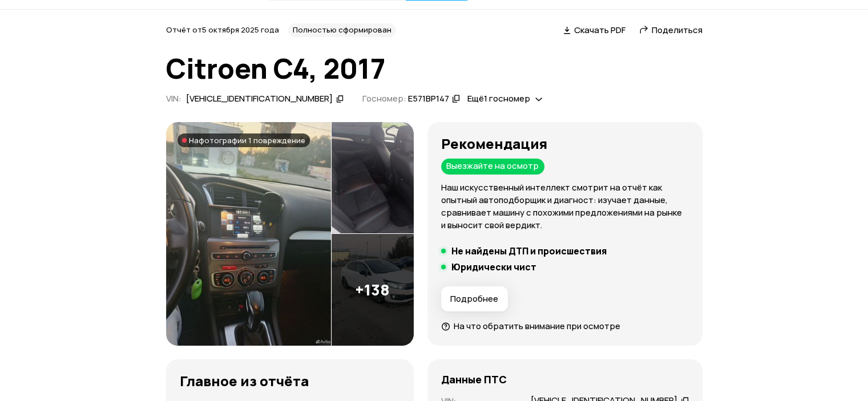 The height and width of the screenshot is (401, 868). I want to click on h5: Юридически чист, so click(494, 267).